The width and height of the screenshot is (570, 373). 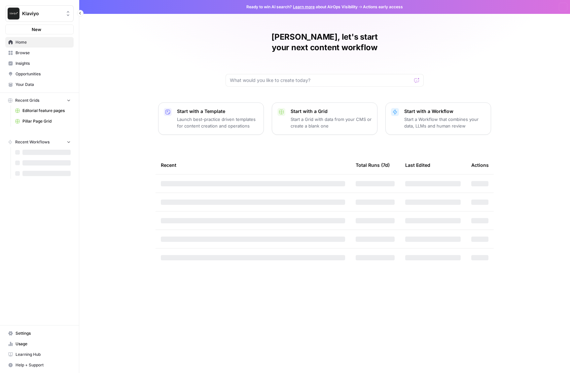 What do you see at coordinates (39, 142) in the screenshot?
I see `button: Recent Workflows` at bounding box center [39, 142].